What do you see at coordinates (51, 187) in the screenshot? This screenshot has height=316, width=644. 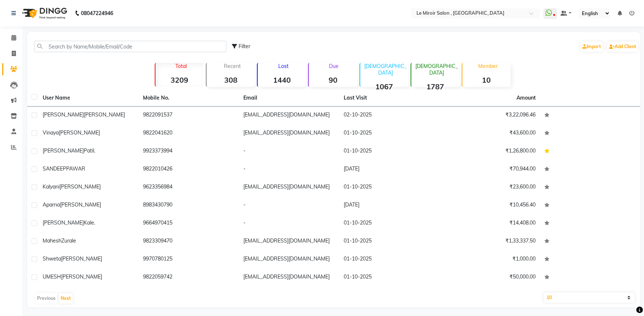 I see `span: Kalyani` at bounding box center [51, 187].